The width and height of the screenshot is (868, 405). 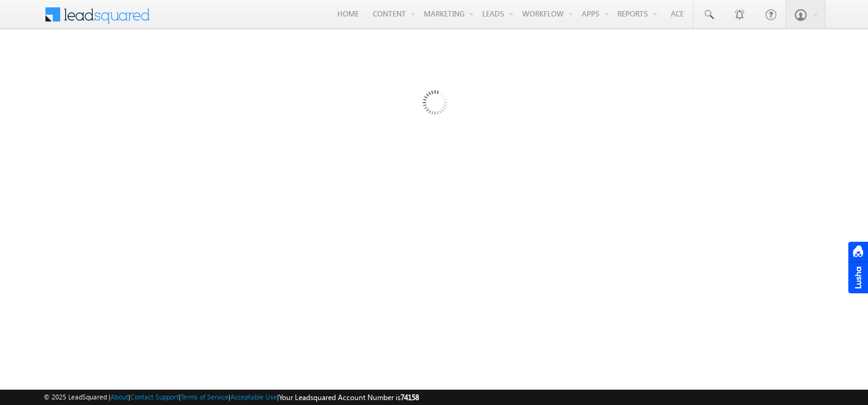 I want to click on a: Acceptable Use, so click(x=254, y=396).